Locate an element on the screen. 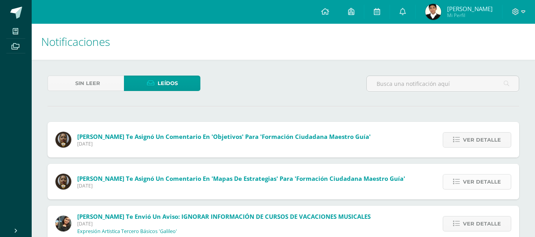 The height and width of the screenshot is (237, 535). span: Mi Perfil is located at coordinates (470, 15).